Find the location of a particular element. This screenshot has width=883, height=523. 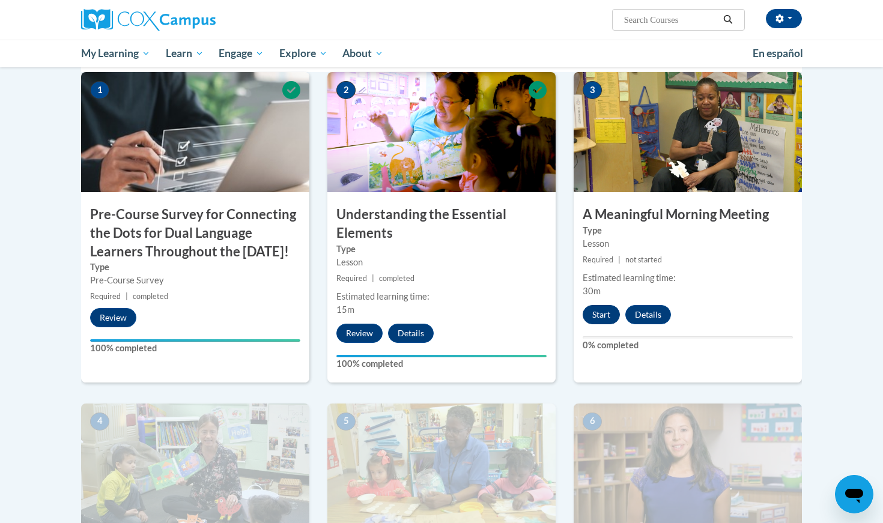

span: Explore is located at coordinates (303, 53).